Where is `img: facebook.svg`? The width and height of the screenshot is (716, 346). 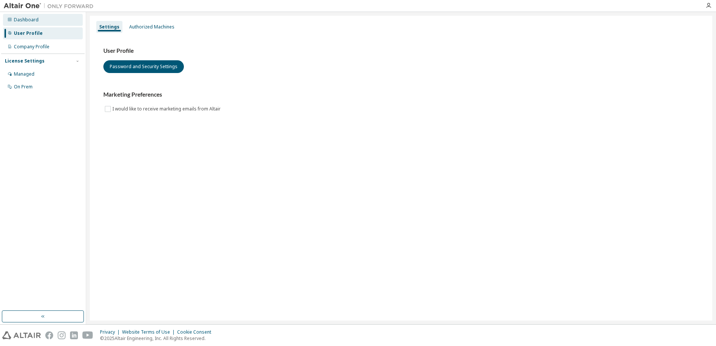 img: facebook.svg is located at coordinates (49, 335).